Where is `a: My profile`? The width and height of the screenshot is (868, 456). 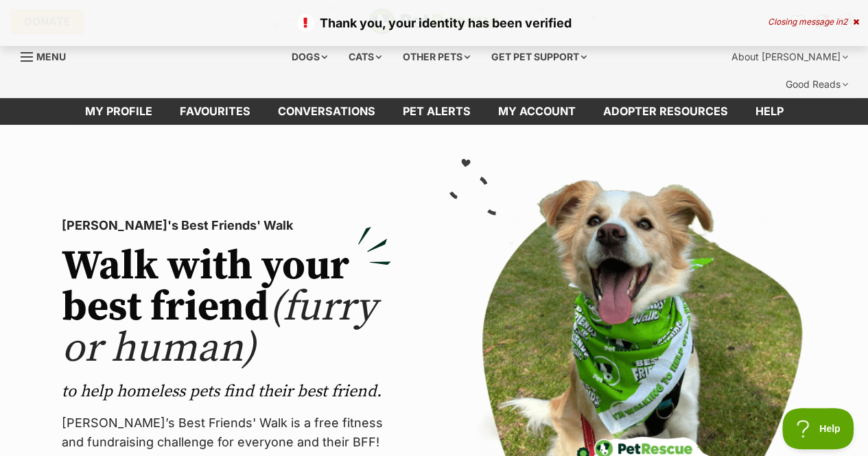 a: My profile is located at coordinates (119, 111).